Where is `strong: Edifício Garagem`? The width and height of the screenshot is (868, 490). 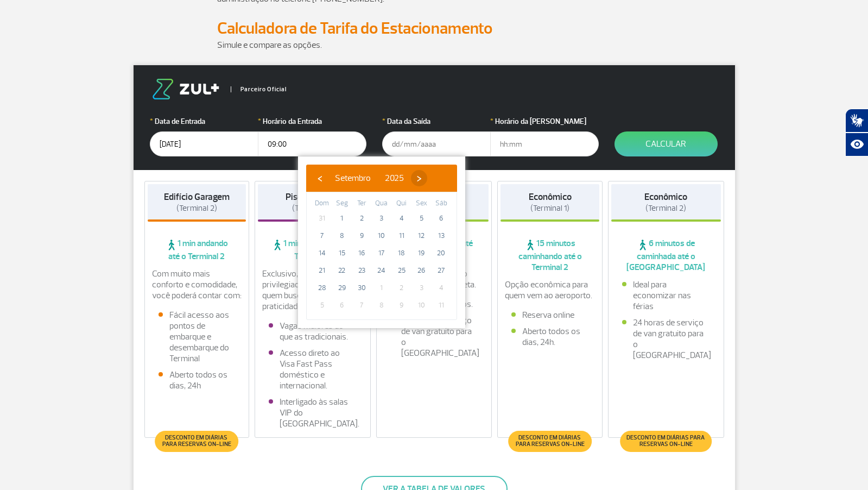 strong: Edifício Garagem is located at coordinates (196, 196).